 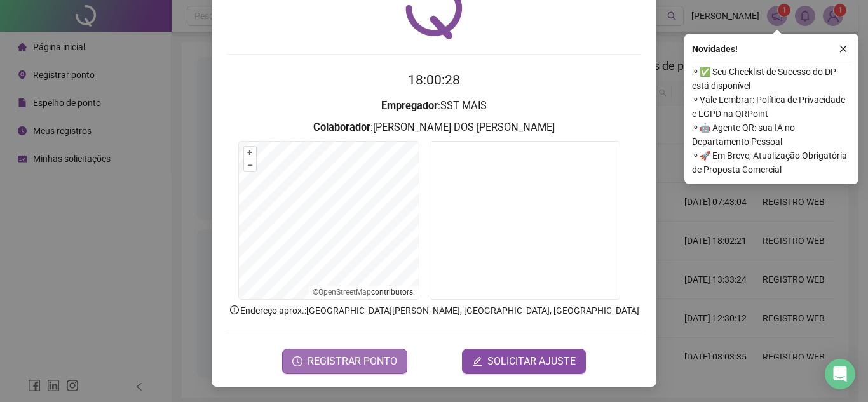 I want to click on span: close, so click(x=843, y=49).